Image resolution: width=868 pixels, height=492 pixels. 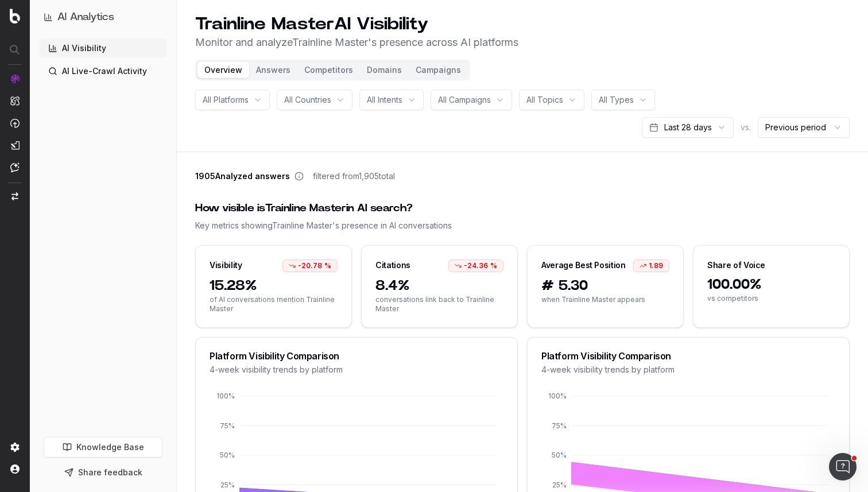 I want to click on button: Overview, so click(x=224, y=70).